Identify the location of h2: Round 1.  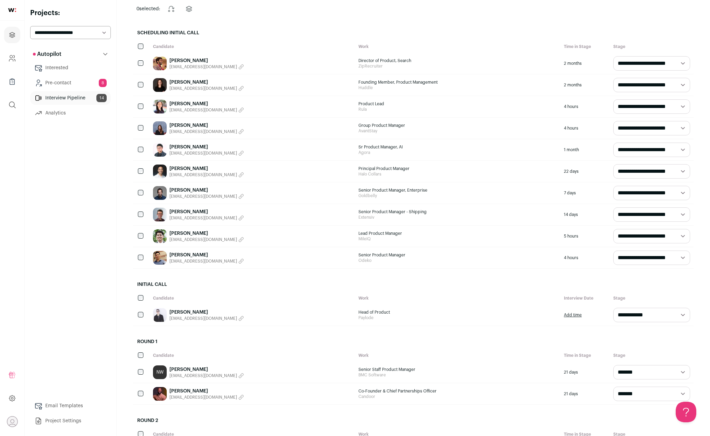
(413, 342).